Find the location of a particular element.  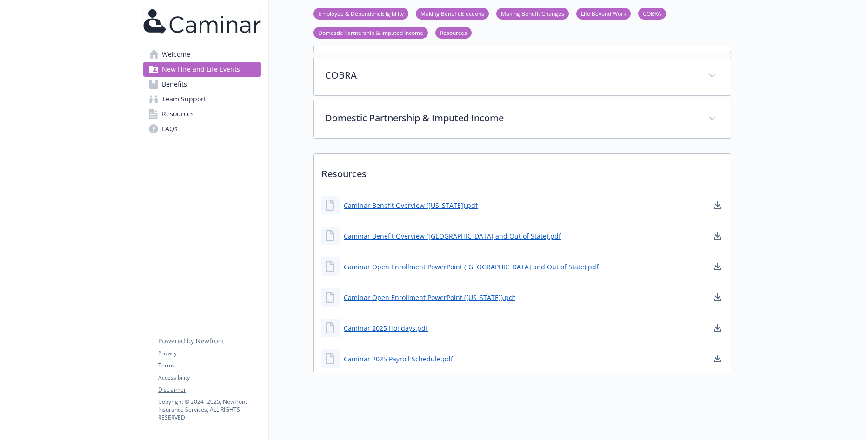

a: Domestic Partnership & Imputed Income is located at coordinates (371, 32).